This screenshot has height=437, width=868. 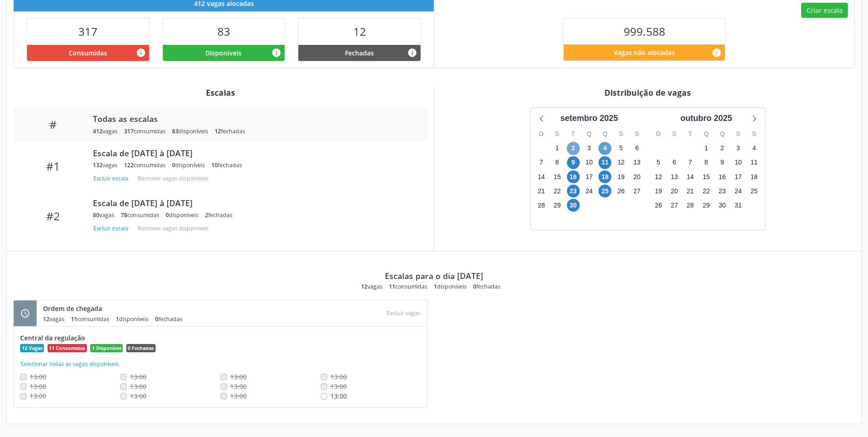 I want to click on span: 122, so click(x=129, y=165).